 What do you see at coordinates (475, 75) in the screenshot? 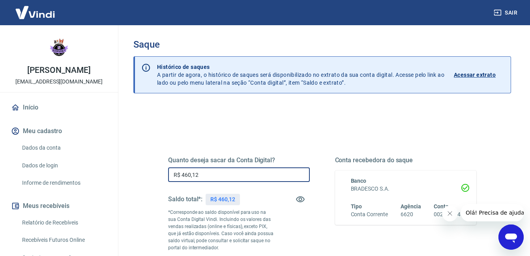
I see `p: Acessar extrato` at bounding box center [475, 75].